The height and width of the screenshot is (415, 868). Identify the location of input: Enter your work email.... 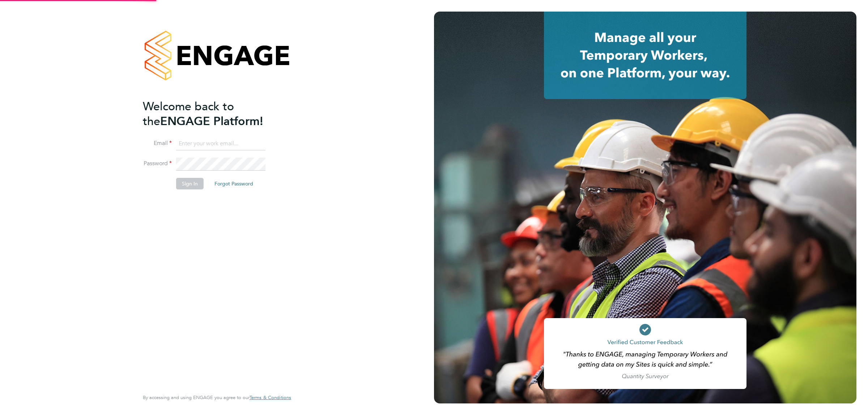
(221, 144).